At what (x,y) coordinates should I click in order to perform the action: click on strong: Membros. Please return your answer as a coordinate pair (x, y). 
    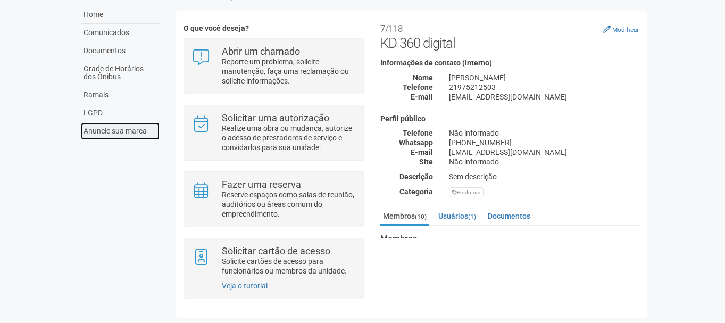
    Looking at the image, I should click on (509, 239).